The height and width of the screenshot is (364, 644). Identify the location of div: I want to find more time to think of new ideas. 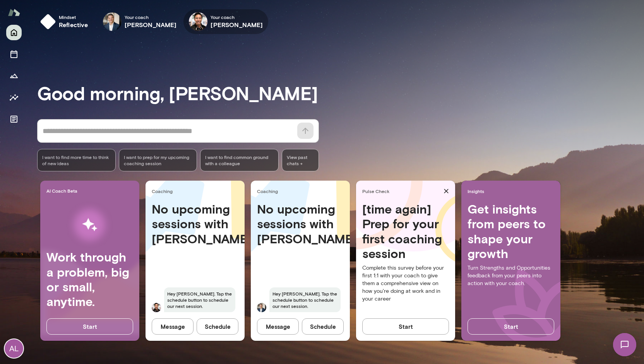
(76, 160).